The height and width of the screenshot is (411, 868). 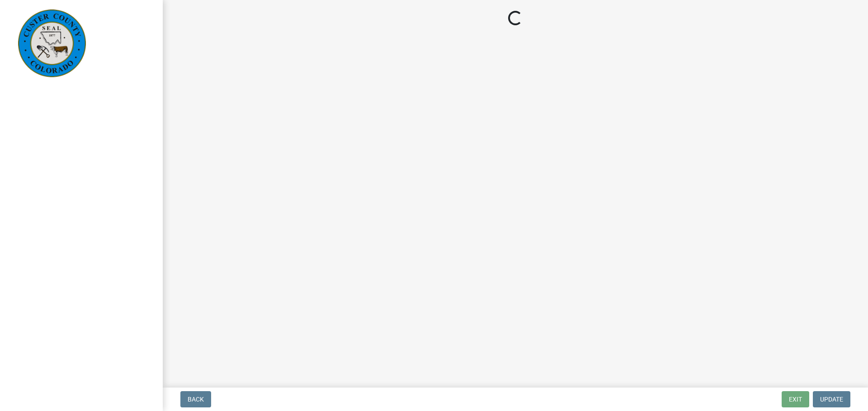 What do you see at coordinates (831, 399) in the screenshot?
I see `button: Update` at bounding box center [831, 399].